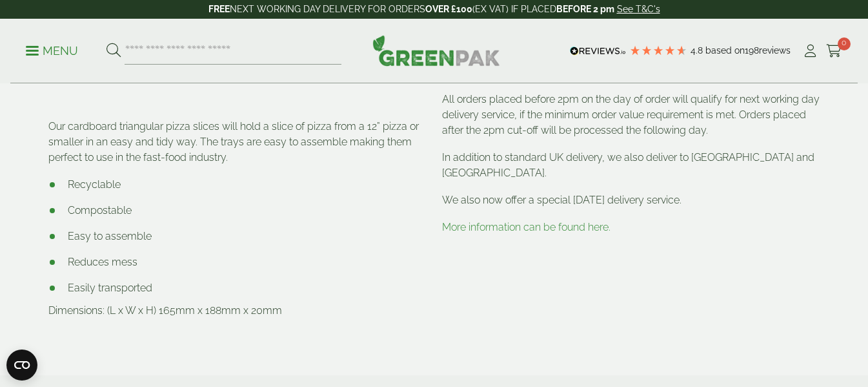  Describe the element at coordinates (597, 51) in the screenshot. I see `img: REVIEWS.io` at that location.